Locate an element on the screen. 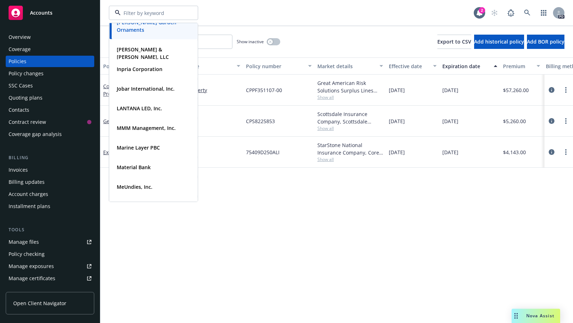  a: Installment plans is located at coordinates (50, 206).